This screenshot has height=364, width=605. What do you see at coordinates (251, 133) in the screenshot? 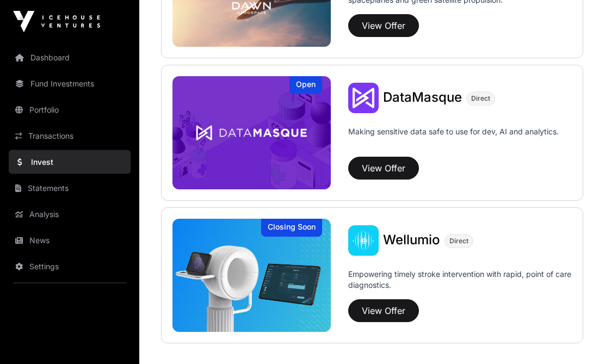
I see `a: DataMasqueOpen` at bounding box center [251, 133].